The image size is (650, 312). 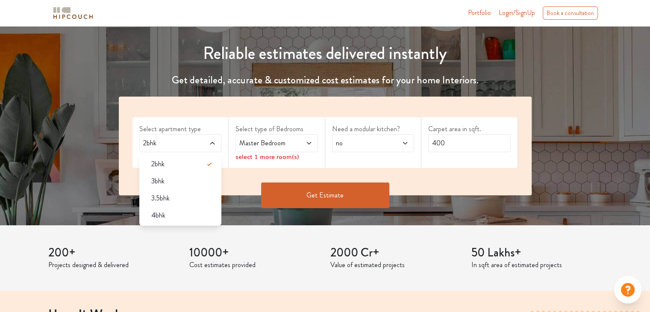 I want to click on button: Get Estimate, so click(x=325, y=195).